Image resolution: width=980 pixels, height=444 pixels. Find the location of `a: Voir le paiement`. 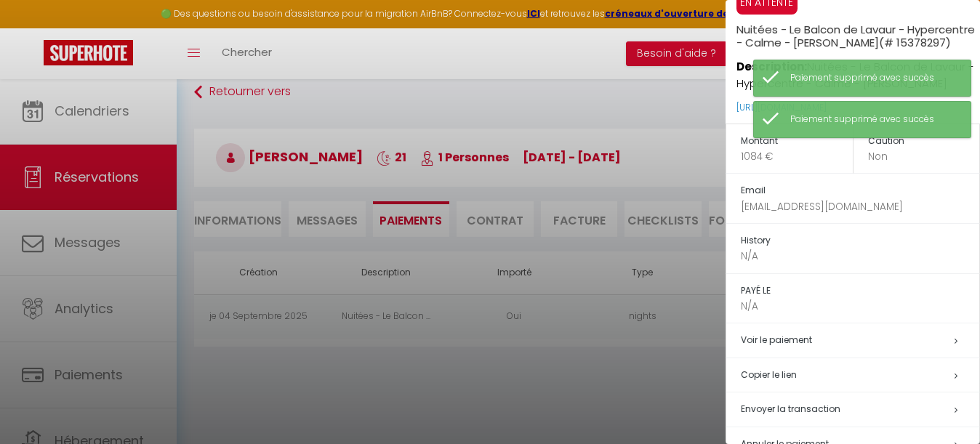

a: Voir le paiement is located at coordinates (777, 339).